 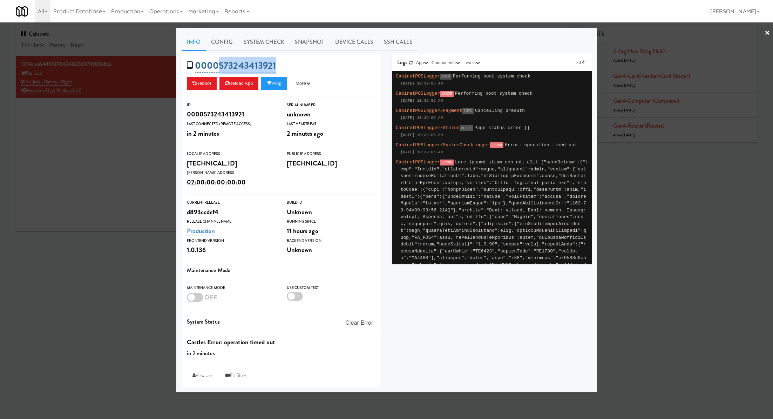 What do you see at coordinates (331, 203) in the screenshot?
I see `div: Build Id` at bounding box center [331, 203].